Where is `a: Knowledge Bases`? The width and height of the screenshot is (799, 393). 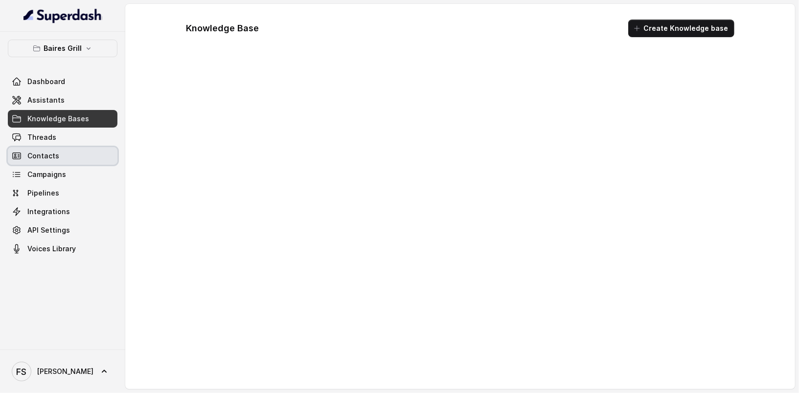
a: Knowledge Bases is located at coordinates (63, 119).